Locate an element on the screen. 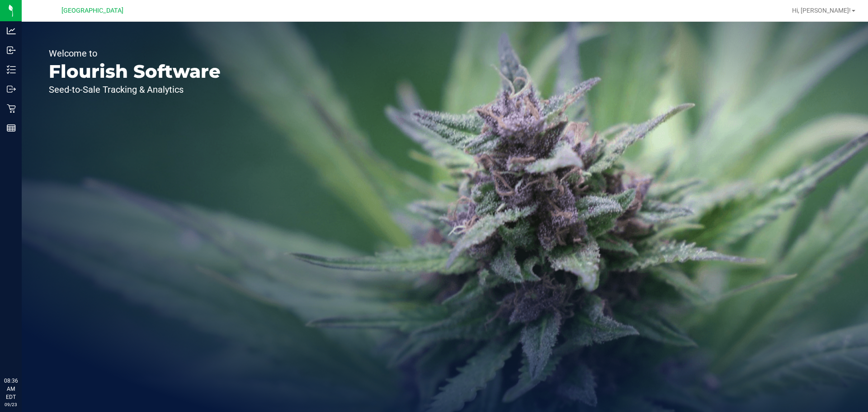 This screenshot has width=868, height=412. inline-svg: Outbound is located at coordinates (12, 89).